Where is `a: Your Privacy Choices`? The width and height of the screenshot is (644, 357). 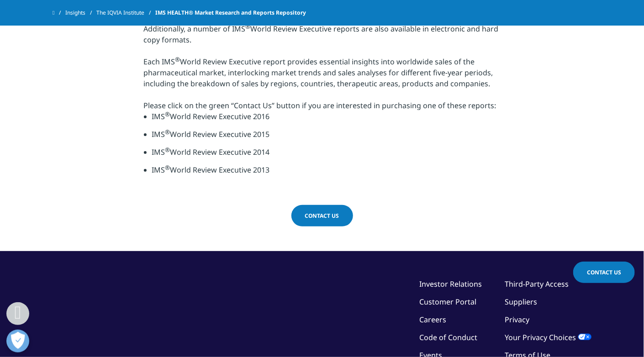 a: Your Privacy Choices is located at coordinates (548, 337).